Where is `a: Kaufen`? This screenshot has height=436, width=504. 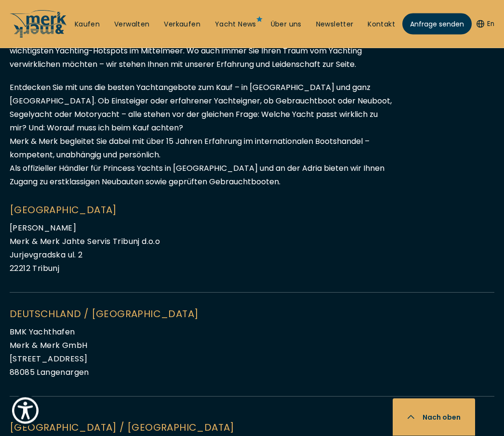
a: Kaufen is located at coordinates (88, 25).